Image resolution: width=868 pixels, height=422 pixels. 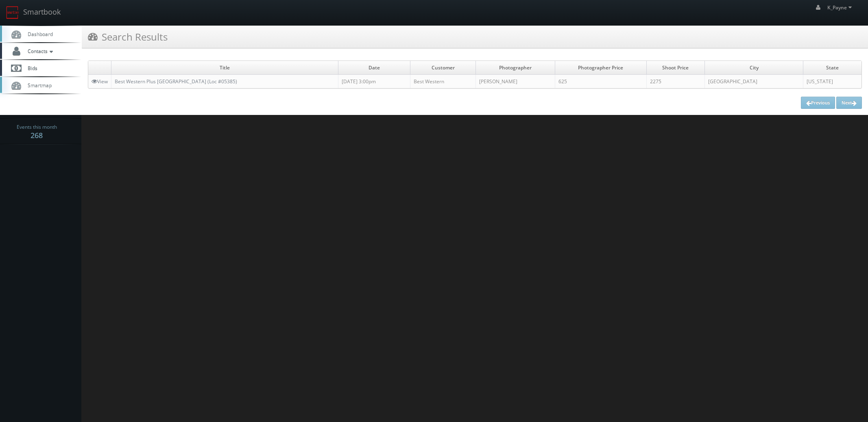 I want to click on td: Customer, so click(x=443, y=68).